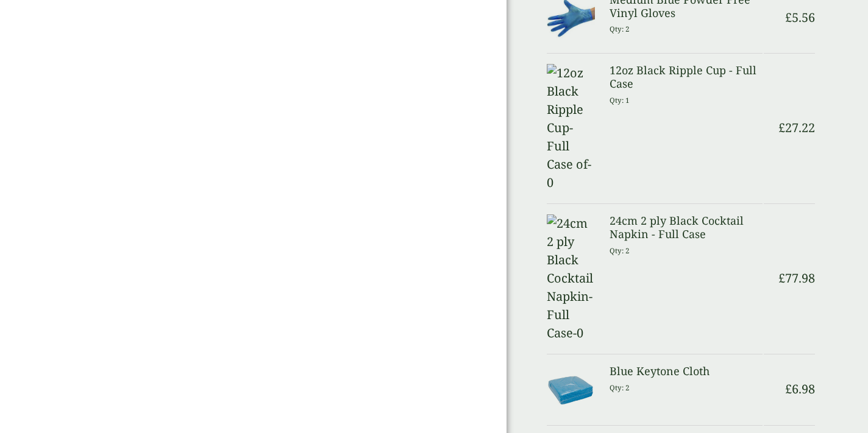  I want to click on bdi: 6.98, so click(800, 389).